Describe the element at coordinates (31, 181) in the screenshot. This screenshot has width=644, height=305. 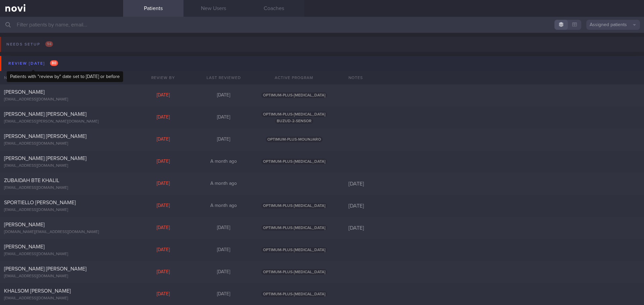
I see `span: ZUBAIDAH BTE KHALIL` at that location.